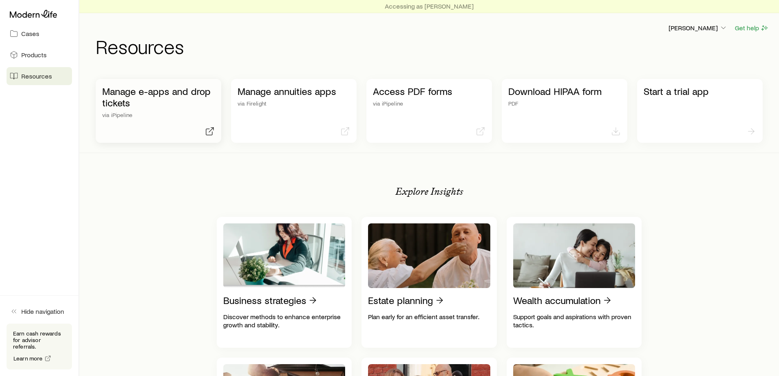 The height and width of the screenshot is (376, 779). I want to click on span: Learn more, so click(28, 358).